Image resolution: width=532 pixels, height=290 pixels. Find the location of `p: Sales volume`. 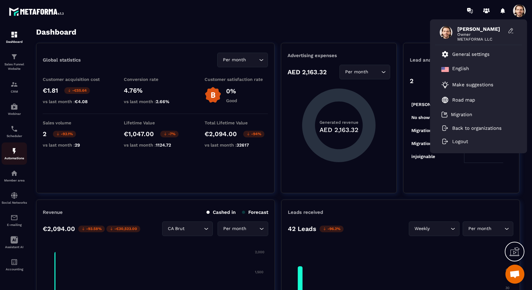

p: Sales volume is located at coordinates (74, 123).